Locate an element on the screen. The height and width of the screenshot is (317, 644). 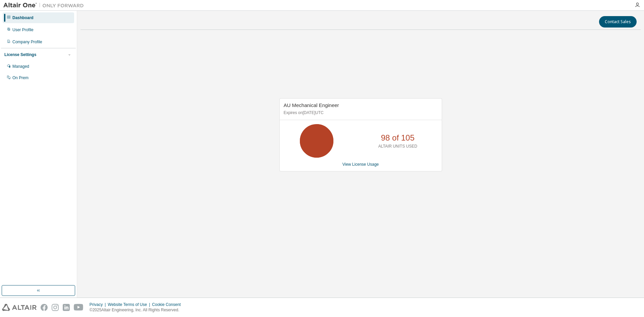
div: Dashboard is located at coordinates (23, 18).